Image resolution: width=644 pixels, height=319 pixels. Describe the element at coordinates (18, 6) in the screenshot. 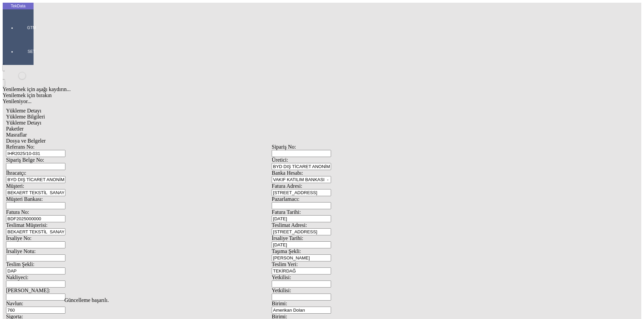

I see `div: TekData` at that location.